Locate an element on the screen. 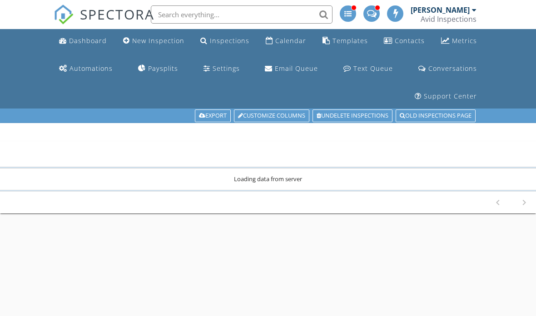  div: Text Queue is located at coordinates (373, 68).